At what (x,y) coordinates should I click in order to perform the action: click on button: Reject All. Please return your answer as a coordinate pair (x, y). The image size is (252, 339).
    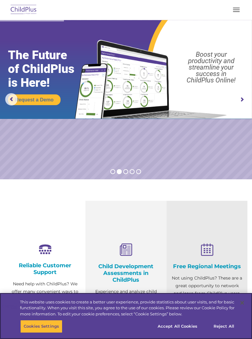
    Looking at the image, I should click on (223, 327).